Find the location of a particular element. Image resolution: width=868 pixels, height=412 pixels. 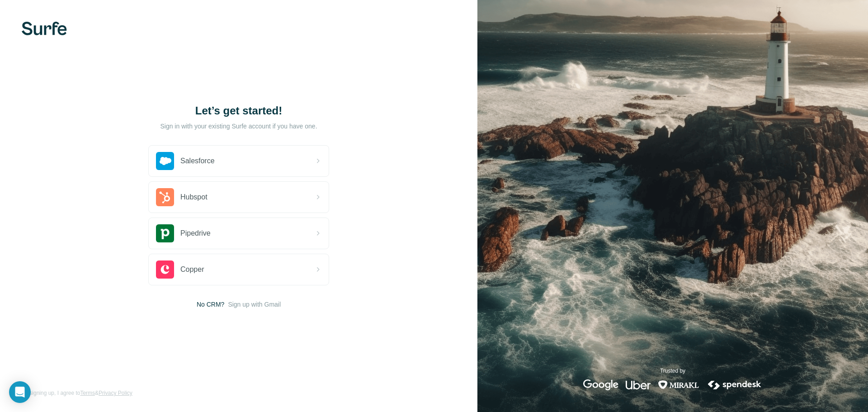

span: Pipedrive is located at coordinates (195, 233).